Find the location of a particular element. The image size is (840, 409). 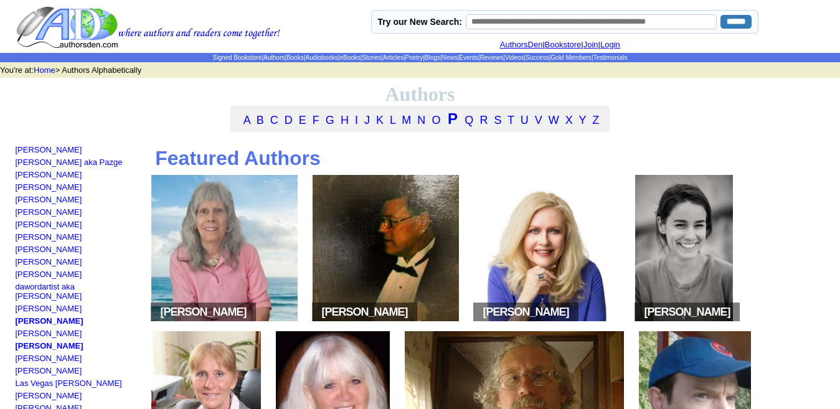

a: U is located at coordinates (524, 120).